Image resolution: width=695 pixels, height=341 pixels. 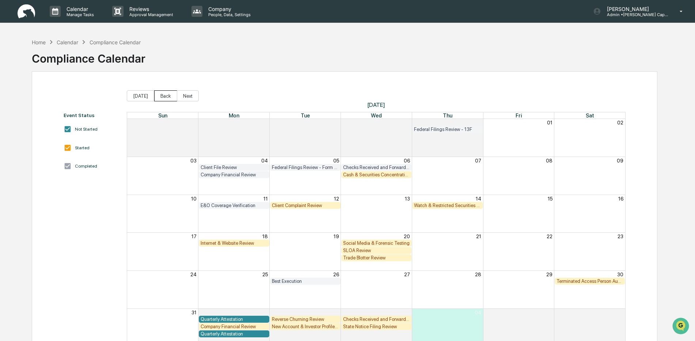 What do you see at coordinates (58, 66) in the screenshot?
I see `div: We're available if you need us!` at bounding box center [58, 66].